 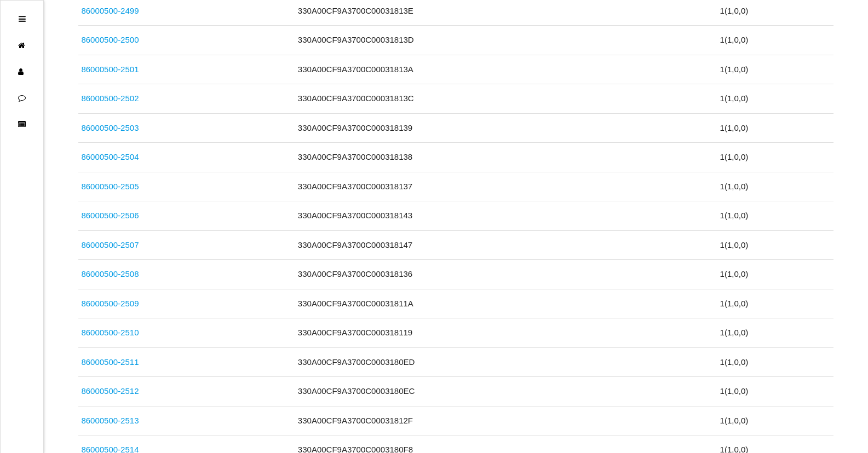 What do you see at coordinates (506, 421) in the screenshot?
I see `td: 330A00CF9A3700C00031812F` at bounding box center [506, 421].